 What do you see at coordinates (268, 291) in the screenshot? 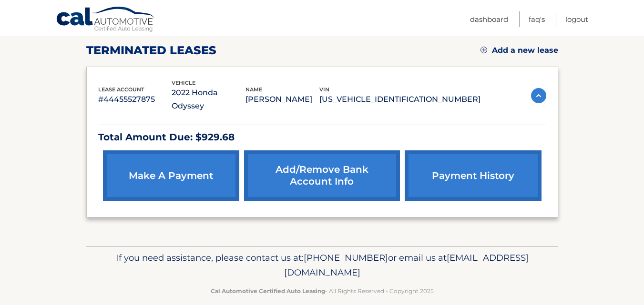
I see `strong: Cal Automotive Certified Auto Leasing` at bounding box center [268, 291].